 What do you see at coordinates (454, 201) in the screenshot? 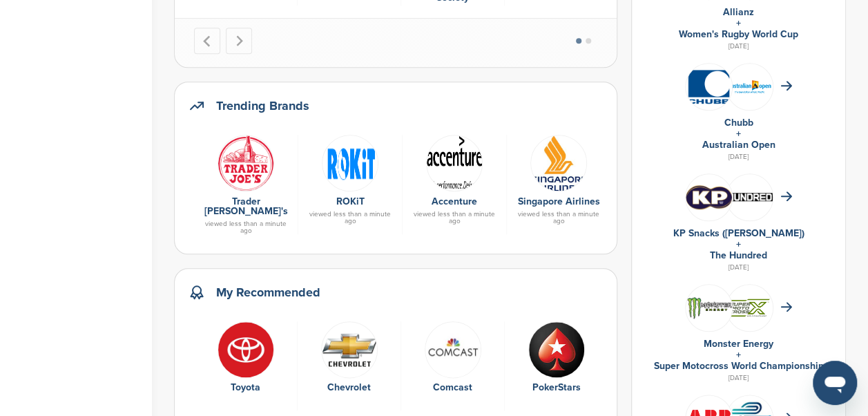
I see `a: Accenture` at bounding box center [454, 201].